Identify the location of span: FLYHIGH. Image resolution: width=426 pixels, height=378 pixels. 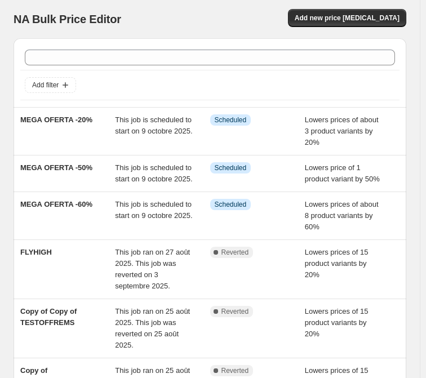
(36, 252).